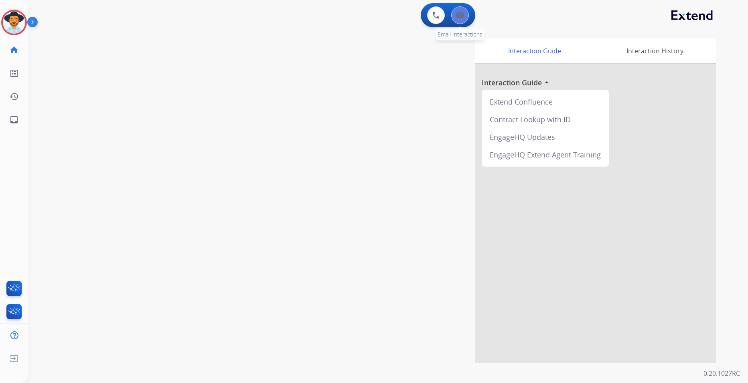 The height and width of the screenshot is (383, 748). Describe the element at coordinates (545, 120) in the screenshot. I see `div: Contract Lookup with ID` at that location.